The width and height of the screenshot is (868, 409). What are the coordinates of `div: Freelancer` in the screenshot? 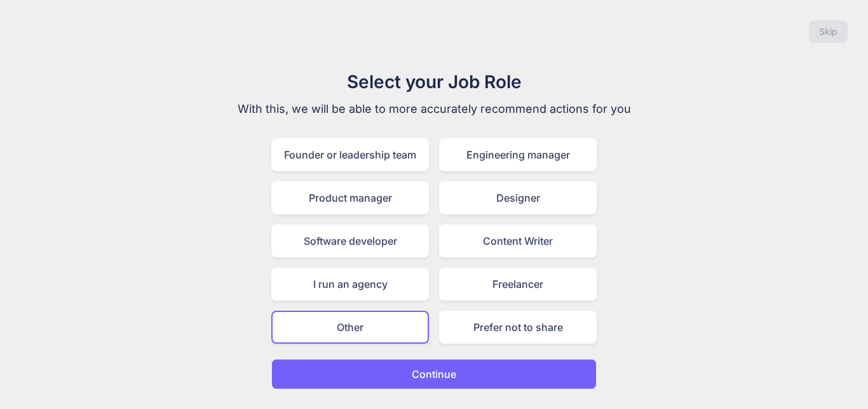 It's located at (518, 285).